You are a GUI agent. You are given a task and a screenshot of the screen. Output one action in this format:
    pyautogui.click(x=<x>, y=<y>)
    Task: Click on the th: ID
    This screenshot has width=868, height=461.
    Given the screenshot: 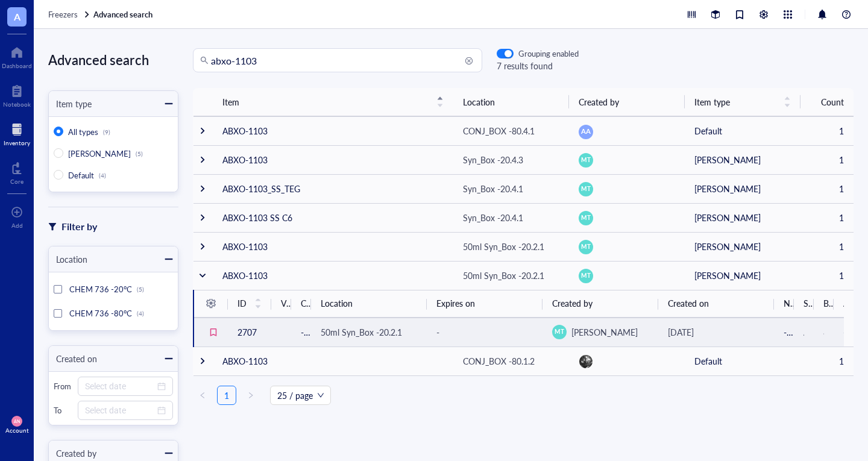 What is the action you would take?
    pyautogui.click(x=250, y=303)
    